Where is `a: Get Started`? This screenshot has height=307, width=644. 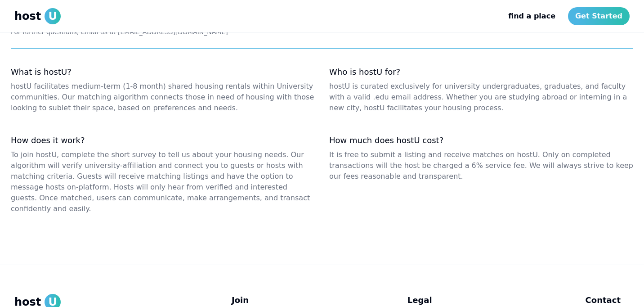
a: Get Started is located at coordinates (599, 16).